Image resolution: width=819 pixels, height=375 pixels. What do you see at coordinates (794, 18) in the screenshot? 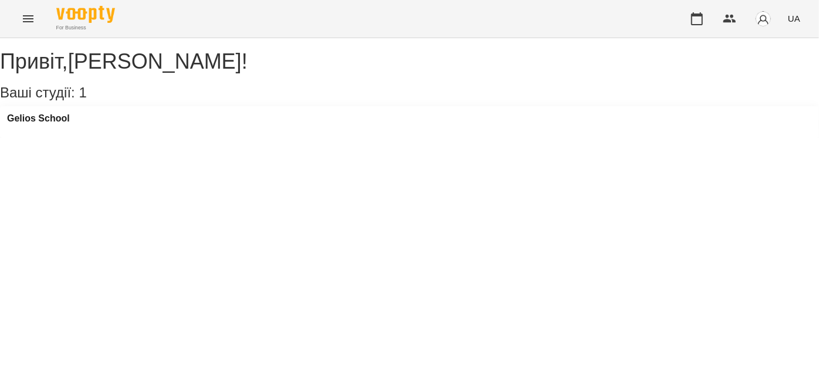
I see `button: UA` at bounding box center [794, 18].